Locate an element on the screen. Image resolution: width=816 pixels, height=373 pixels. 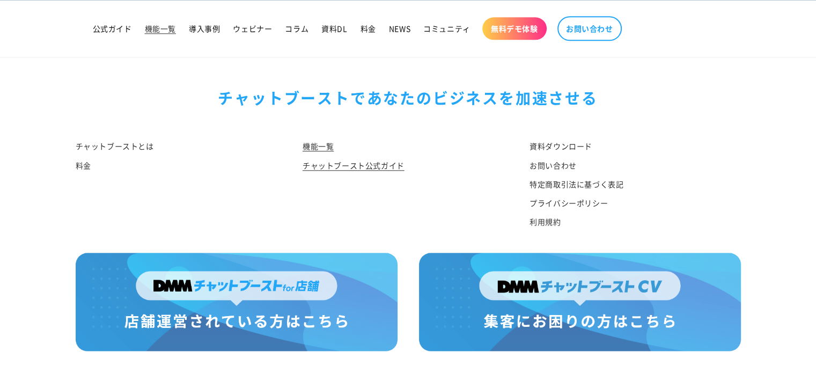
a: プライバシーポリシー is located at coordinates (569, 203).